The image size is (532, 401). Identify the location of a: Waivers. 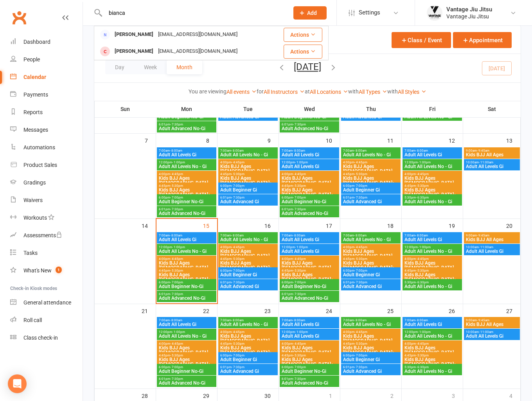
(46, 200).